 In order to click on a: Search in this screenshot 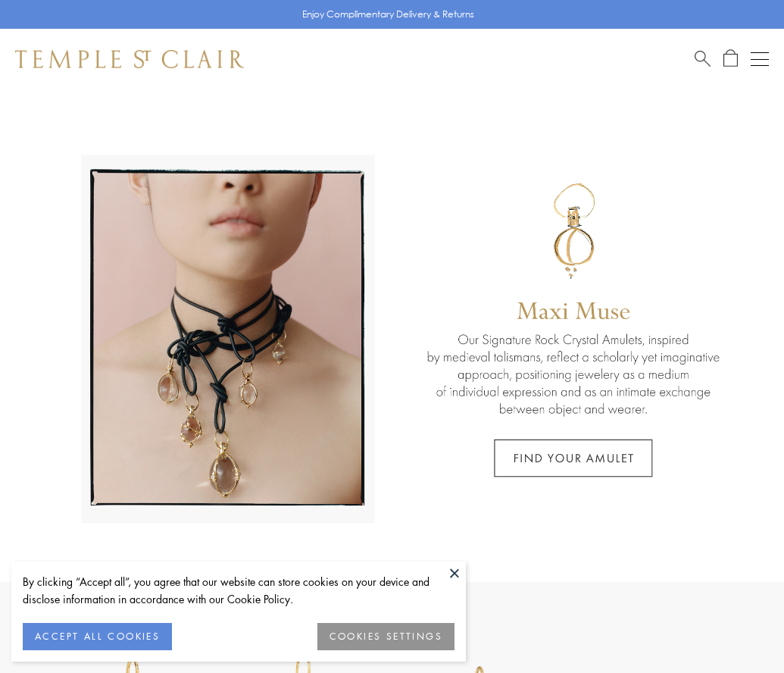, I will do `click(702, 58)`.